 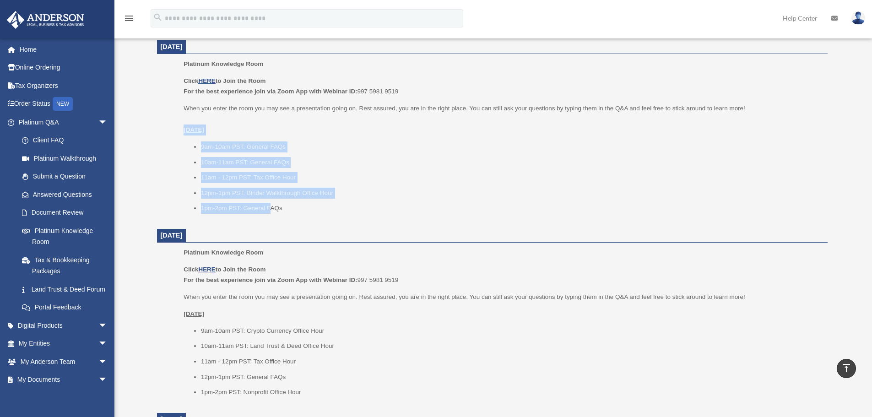 What do you see at coordinates (64, 344) in the screenshot?
I see `a: My Entitiesarrow_drop_down` at bounding box center [64, 344].